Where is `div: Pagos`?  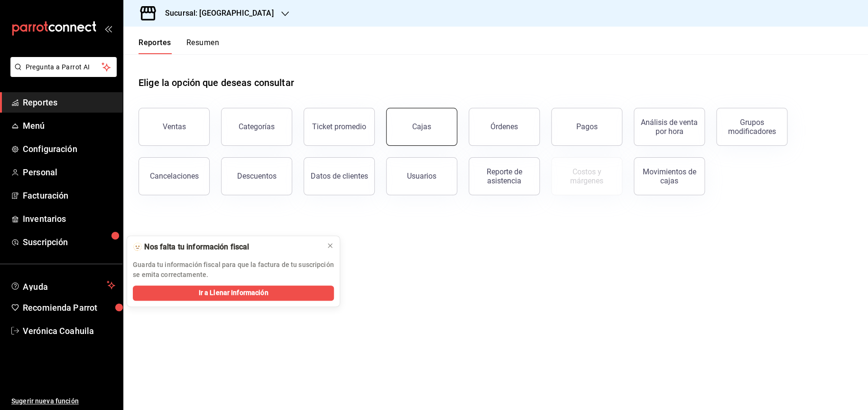 div: Pagos is located at coordinates (587, 126).